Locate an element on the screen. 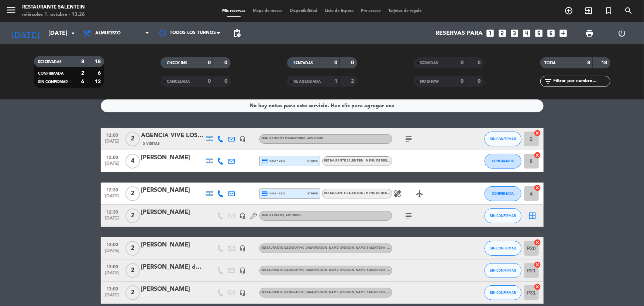  i: filter_list is located at coordinates (548, 81).